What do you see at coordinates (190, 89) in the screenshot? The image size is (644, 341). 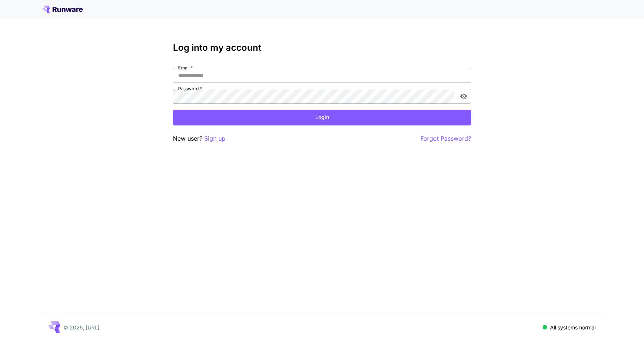 I see `label: Password` at bounding box center [190, 89].